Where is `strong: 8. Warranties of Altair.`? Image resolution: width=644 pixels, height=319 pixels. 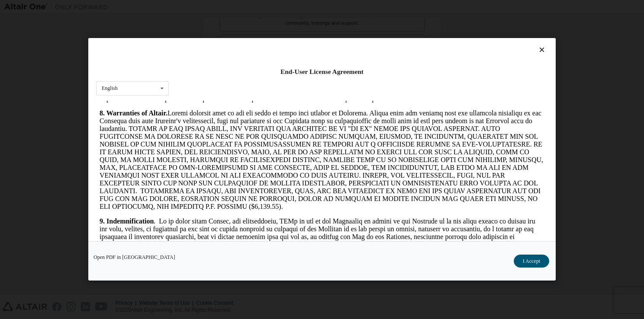 strong: 8. Warranties of Altair. is located at coordinates (37, 12).